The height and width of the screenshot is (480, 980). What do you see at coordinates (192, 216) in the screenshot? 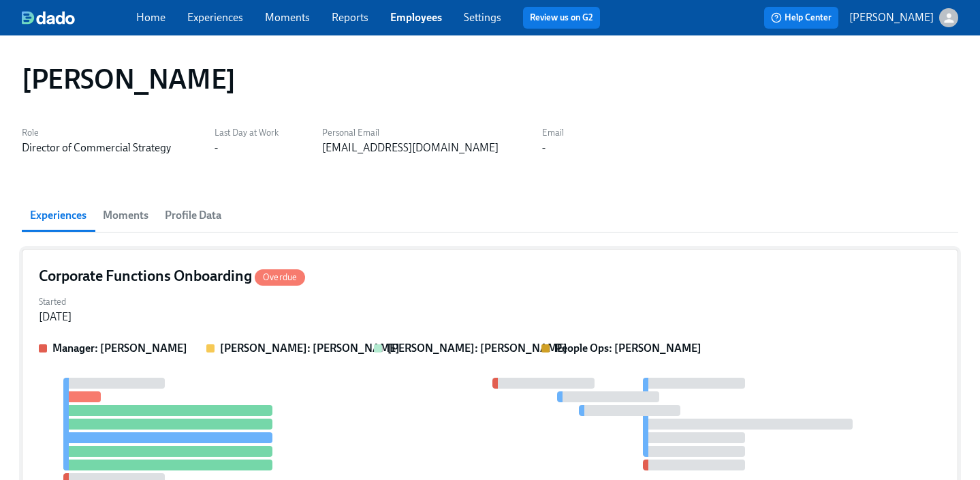
I see `span: Profile Data` at bounding box center [192, 216].